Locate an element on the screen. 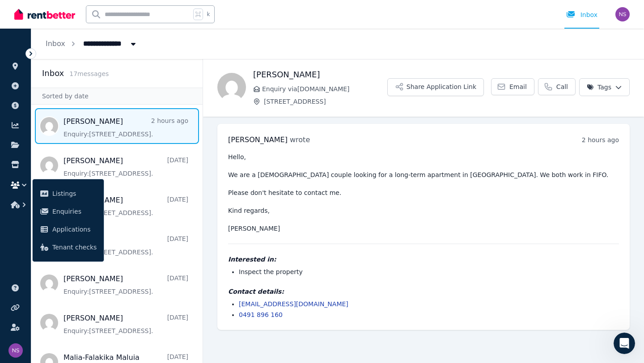 This screenshot has width=644, height=363. span: wrote is located at coordinates (299, 140).